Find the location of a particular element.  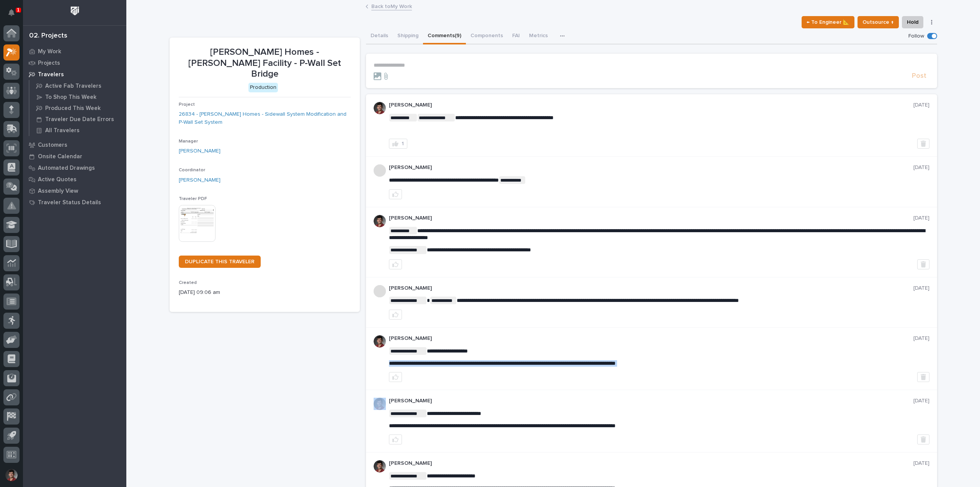

button: Notifications is located at coordinates (12, 12).